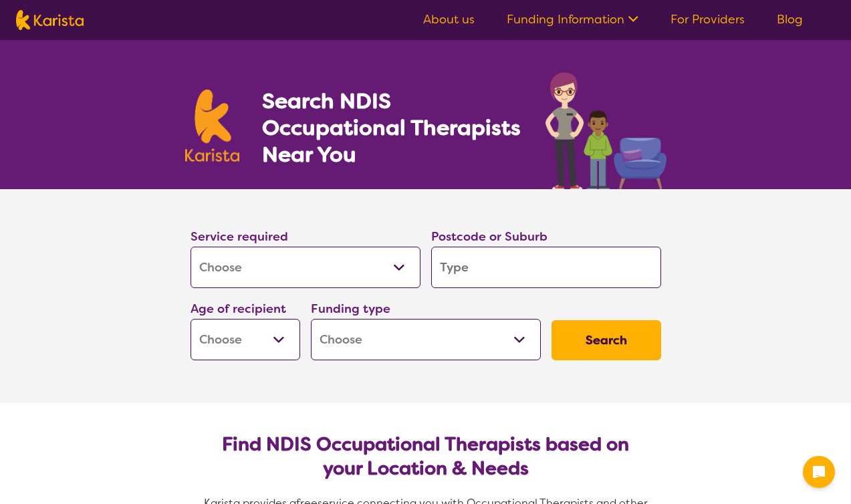 The height and width of the screenshot is (504, 851). What do you see at coordinates (572, 19) in the screenshot?
I see `a: Funding Information` at bounding box center [572, 19].